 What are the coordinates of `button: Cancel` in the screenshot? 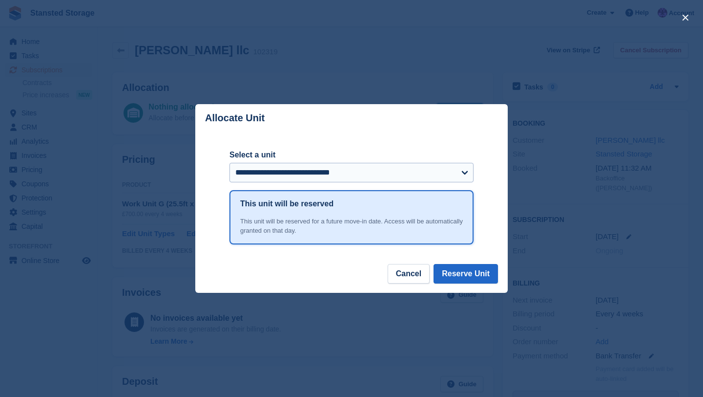 It's located at (409, 274).